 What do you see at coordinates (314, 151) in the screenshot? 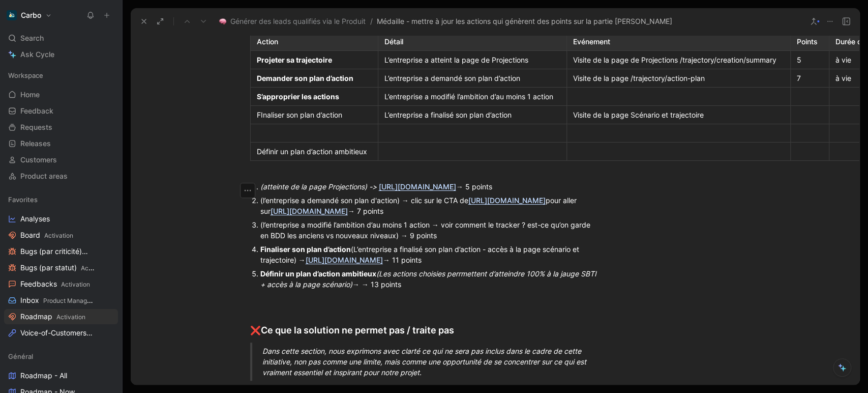
I see `div: Définir un plan d’action ambitieux` at bounding box center [314, 151].